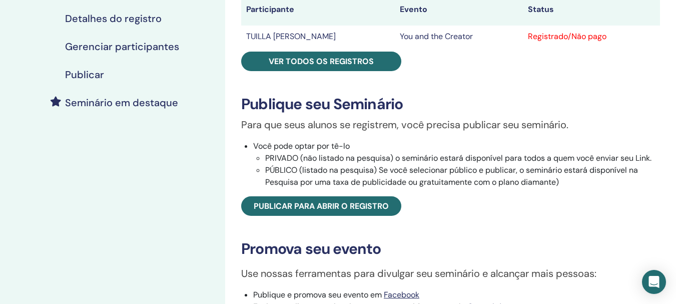  Describe the element at coordinates (654, 282) in the screenshot. I see `div: Open Intercom Messenger` at that location.